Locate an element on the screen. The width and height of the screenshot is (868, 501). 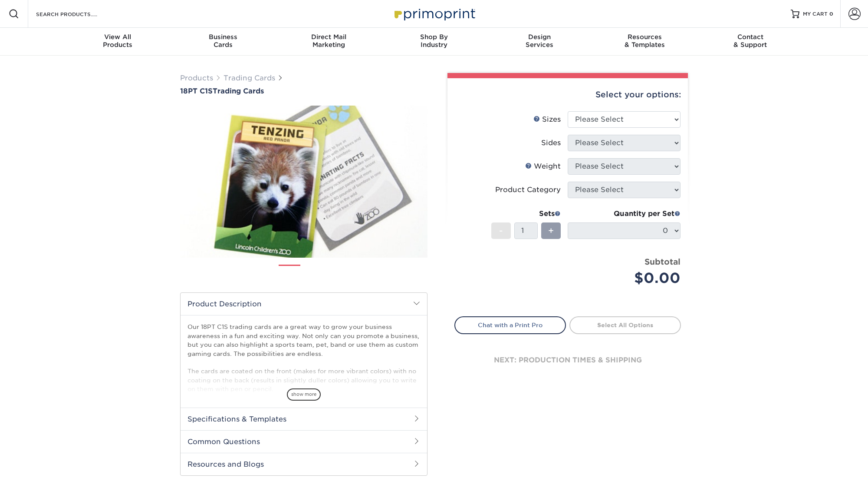
a: Direct MailMarketing is located at coordinates (328, 41).